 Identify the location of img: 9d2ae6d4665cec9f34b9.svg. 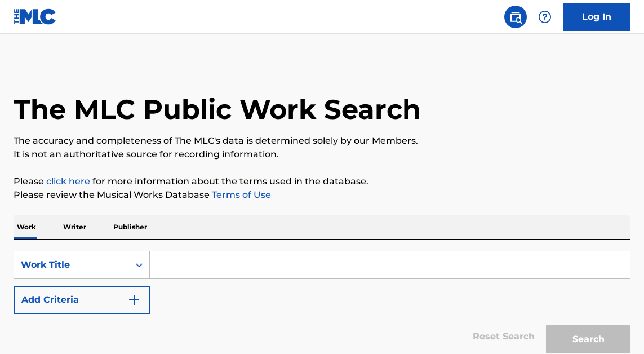
(134, 301).